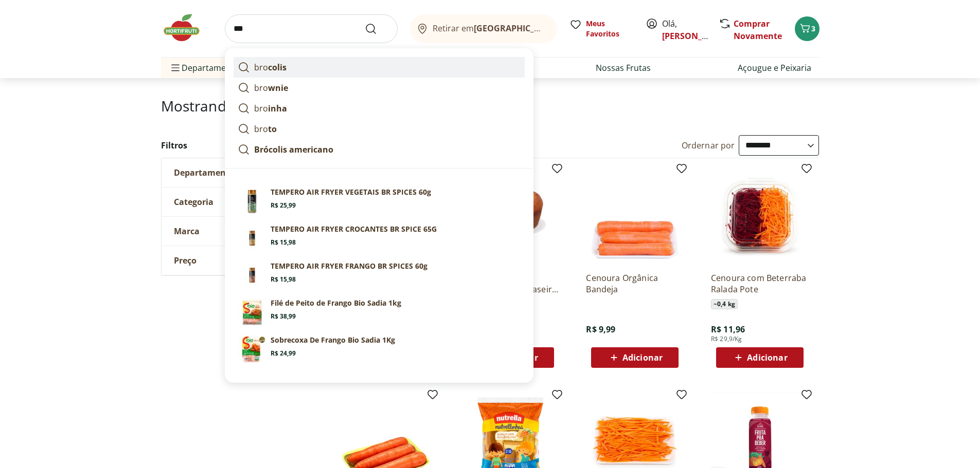  What do you see at coordinates (252, 276) in the screenshot?
I see `img: Tempero para Air Fryer Frango Br Spices 60g` at bounding box center [252, 276].